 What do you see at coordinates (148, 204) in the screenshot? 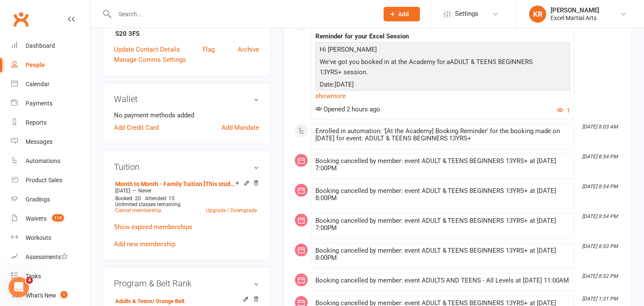
I see `span: Unlimited classes remaining` at bounding box center [148, 204].